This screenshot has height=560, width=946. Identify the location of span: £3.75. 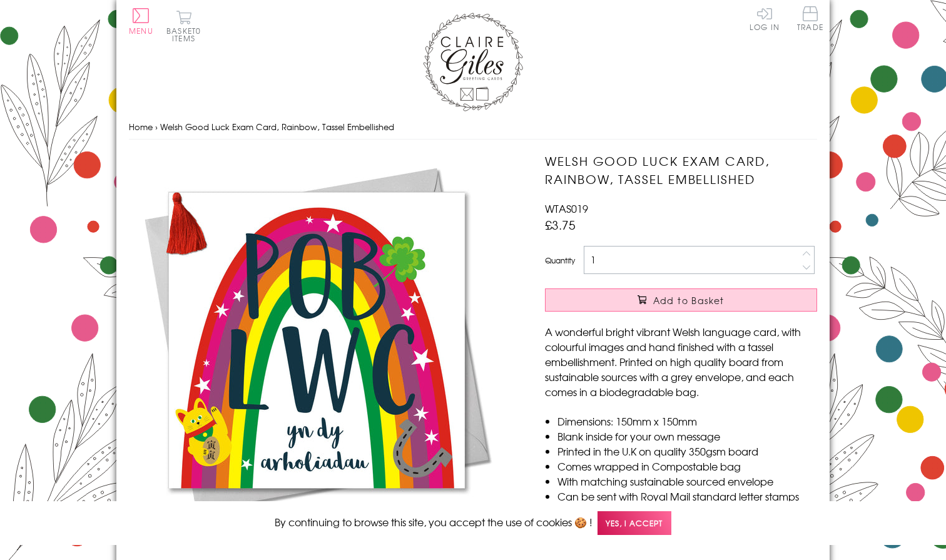
(560, 224).